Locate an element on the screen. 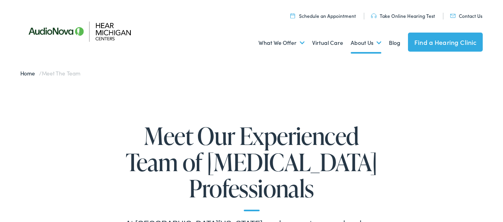 The height and width of the screenshot is (222, 503). a: Virtual Care is located at coordinates (328, 43).